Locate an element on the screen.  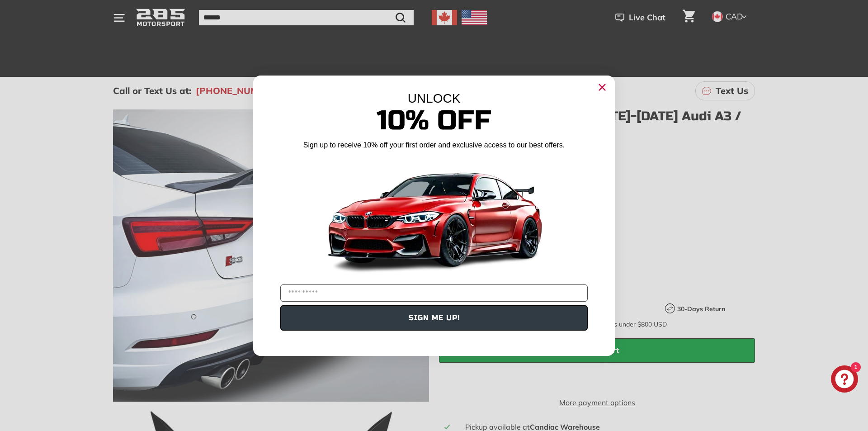
span: Sign up to receive 10% off your first order and exclusive access to our best offers. is located at coordinates (434, 145).